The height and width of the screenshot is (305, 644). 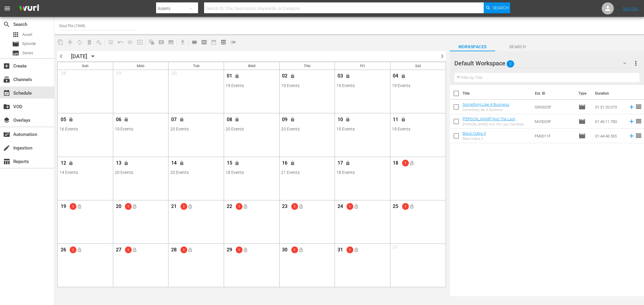 What do you see at coordinates (636, 63) in the screenshot?
I see `button: more_vert` at bounding box center [636, 63].